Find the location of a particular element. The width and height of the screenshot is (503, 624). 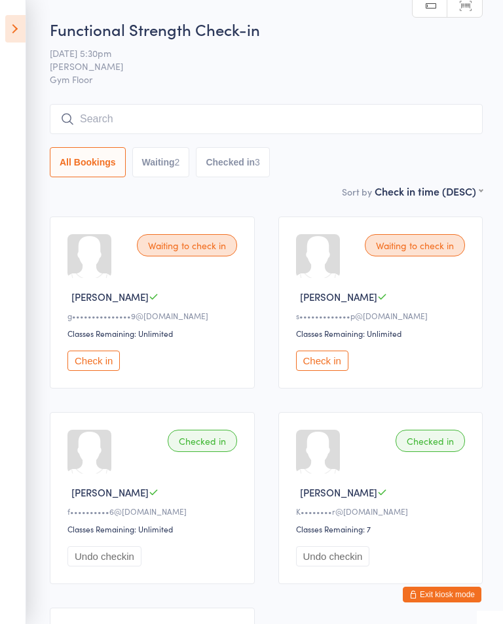

div: Check in time (DESC) is located at coordinates (428, 191).